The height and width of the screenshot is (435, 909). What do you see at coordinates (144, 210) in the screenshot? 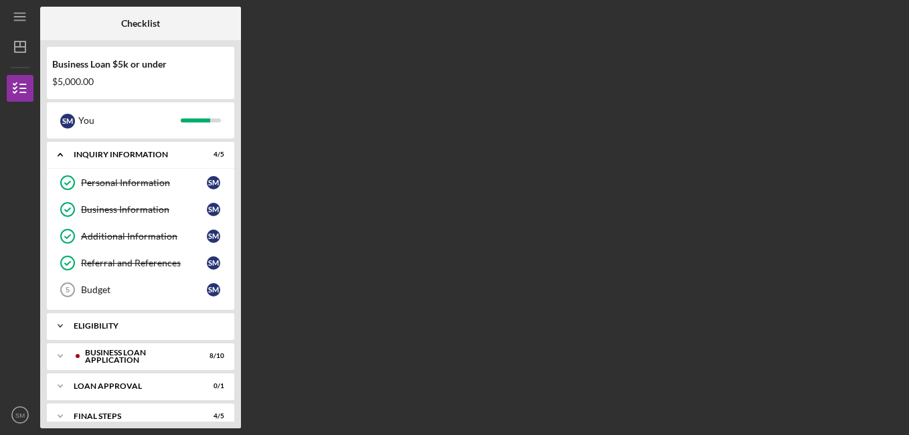
I see `div: Business Information` at bounding box center [144, 210].